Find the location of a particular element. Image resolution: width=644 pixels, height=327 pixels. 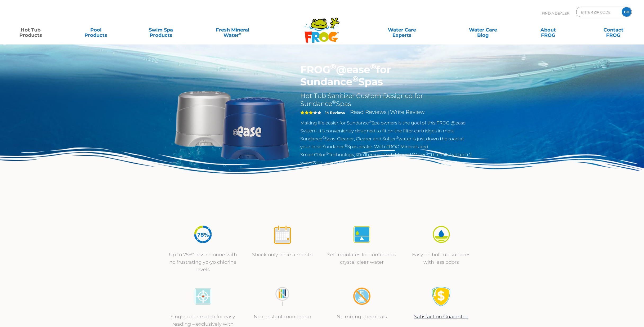

a: Swim SpaProducts is located at coordinates (161, 30).